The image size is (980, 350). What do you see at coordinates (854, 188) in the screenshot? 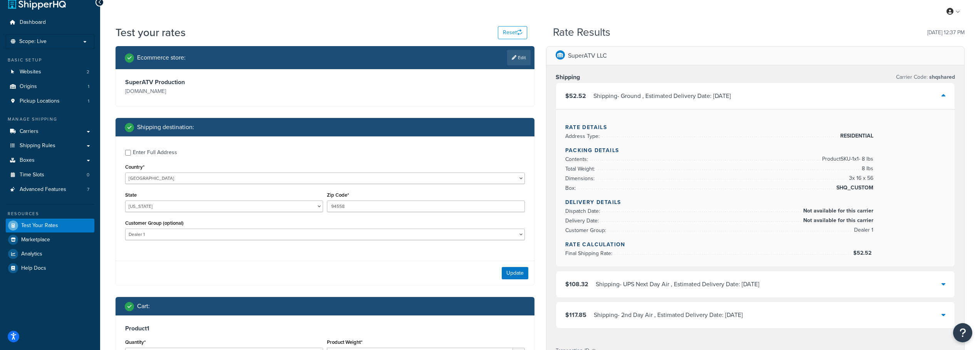
I see `span: SHQ_CUSTOM` at bounding box center [854, 188].